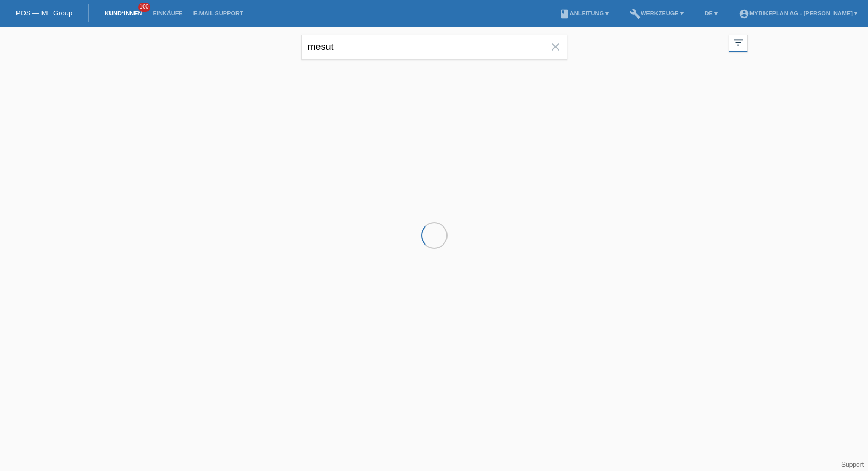 Image resolution: width=868 pixels, height=471 pixels. Describe the element at coordinates (435, 47) in the screenshot. I see `input: Suche...` at that location.